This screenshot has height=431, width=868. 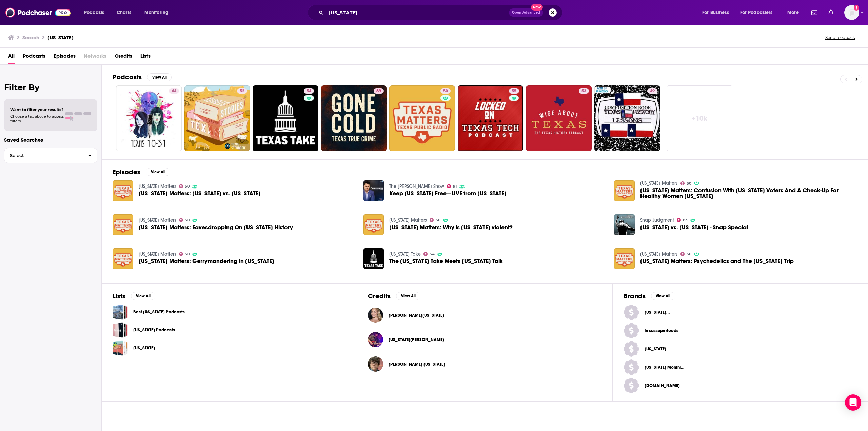 What do you see at coordinates (38, 12) in the screenshot?
I see `a: Podchaser - Follow, Share and Rate Podcasts` at bounding box center [38, 12].